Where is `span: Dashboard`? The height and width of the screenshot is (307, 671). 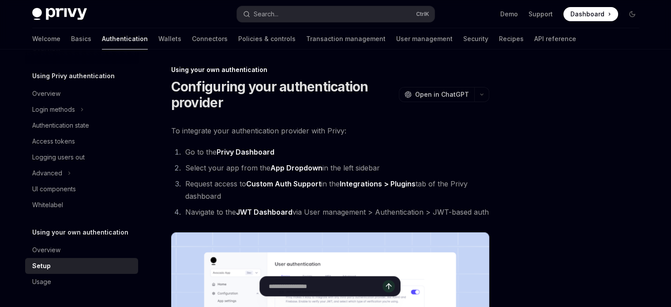 span: Dashboard is located at coordinates (587, 14).